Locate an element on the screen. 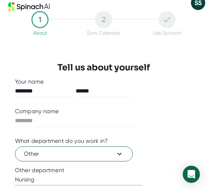 This screenshot has height=190, width=207. span: Other is located at coordinates (74, 154).